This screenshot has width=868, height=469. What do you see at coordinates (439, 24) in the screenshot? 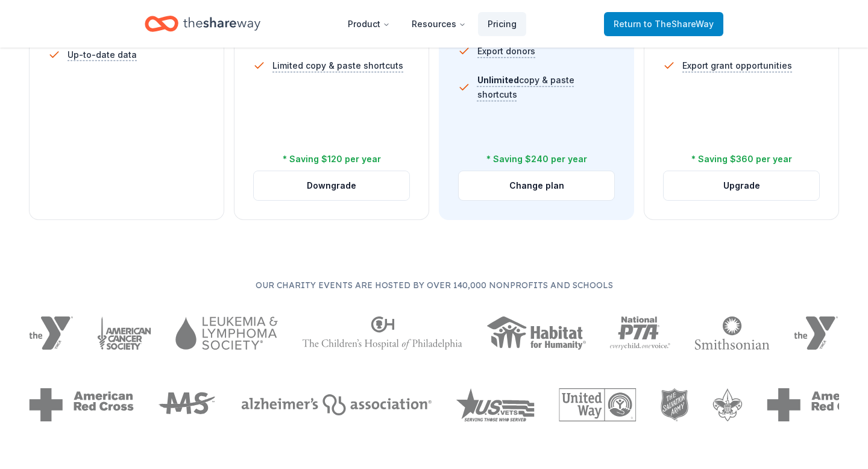
I see `button: Resources` at bounding box center [439, 24].